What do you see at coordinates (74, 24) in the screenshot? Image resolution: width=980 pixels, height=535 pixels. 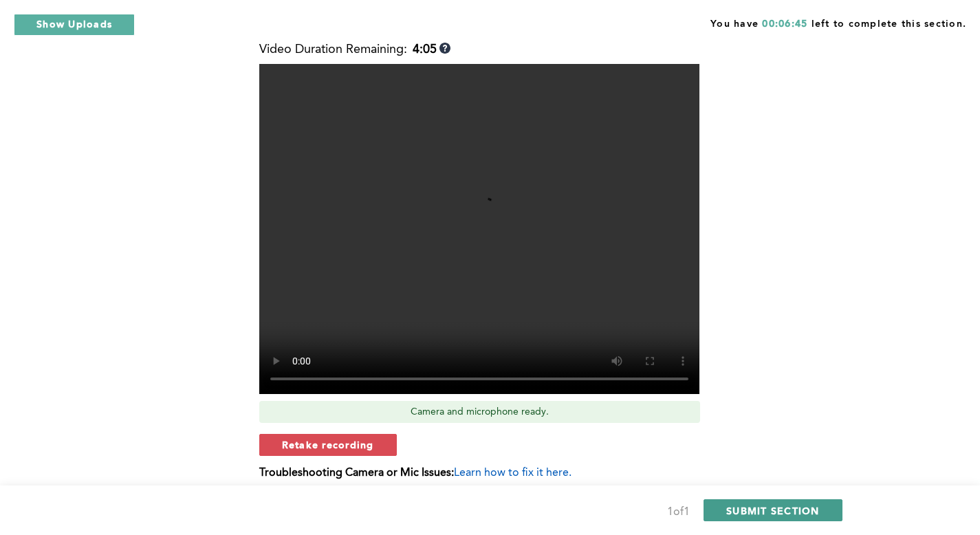 I see `button: Show Uploads` at bounding box center [74, 24].